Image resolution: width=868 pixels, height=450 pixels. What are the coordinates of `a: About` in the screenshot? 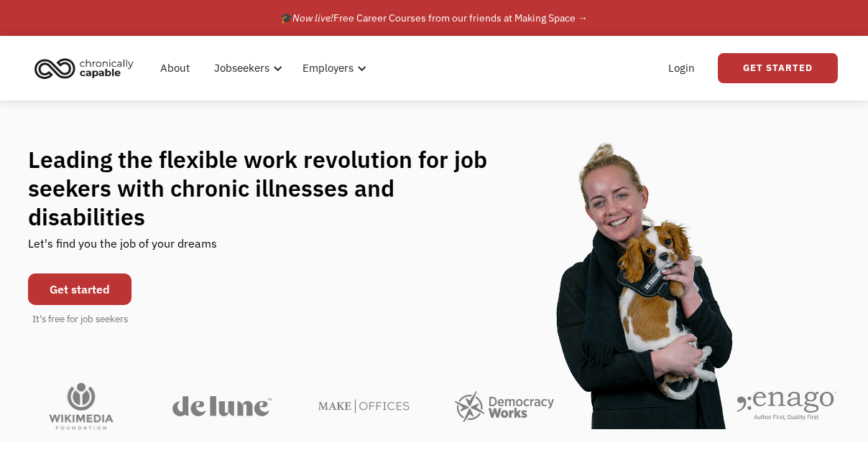 It's located at (174, 68).